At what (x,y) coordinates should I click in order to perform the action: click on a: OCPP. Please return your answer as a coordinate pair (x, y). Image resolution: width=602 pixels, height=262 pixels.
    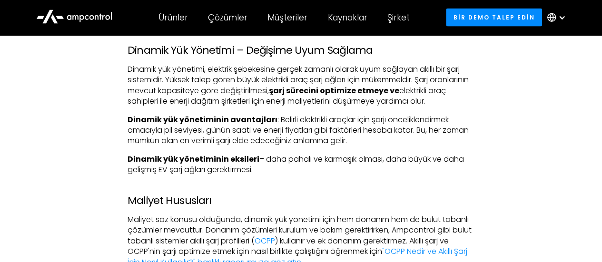
    Looking at the image, I should click on (265, 241).